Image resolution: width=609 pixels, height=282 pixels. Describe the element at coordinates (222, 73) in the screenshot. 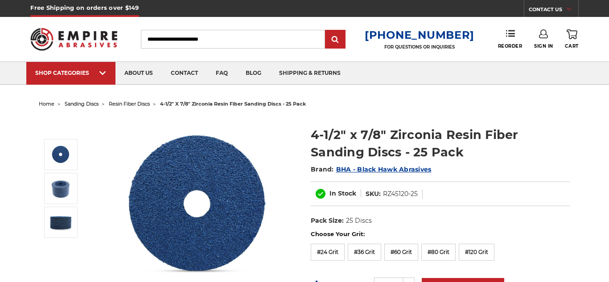

I see `a: faq` at that location.